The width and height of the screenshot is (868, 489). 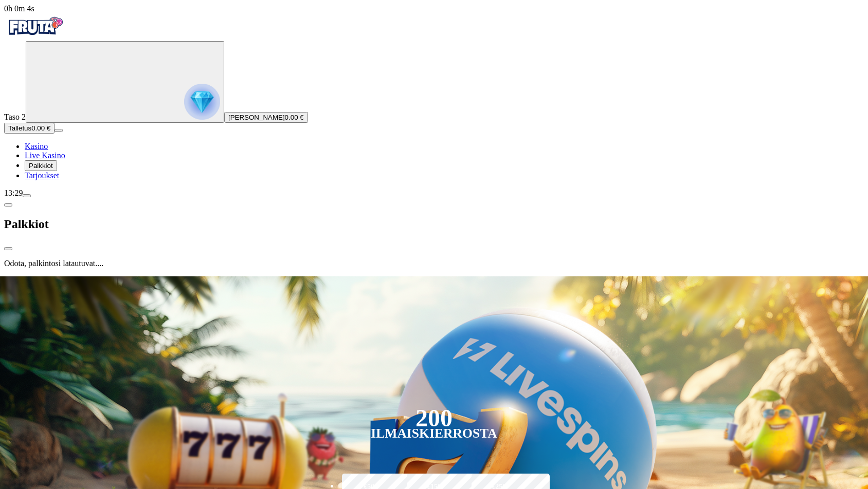 What do you see at coordinates (125, 82) in the screenshot?
I see `button: reward progress` at bounding box center [125, 82].